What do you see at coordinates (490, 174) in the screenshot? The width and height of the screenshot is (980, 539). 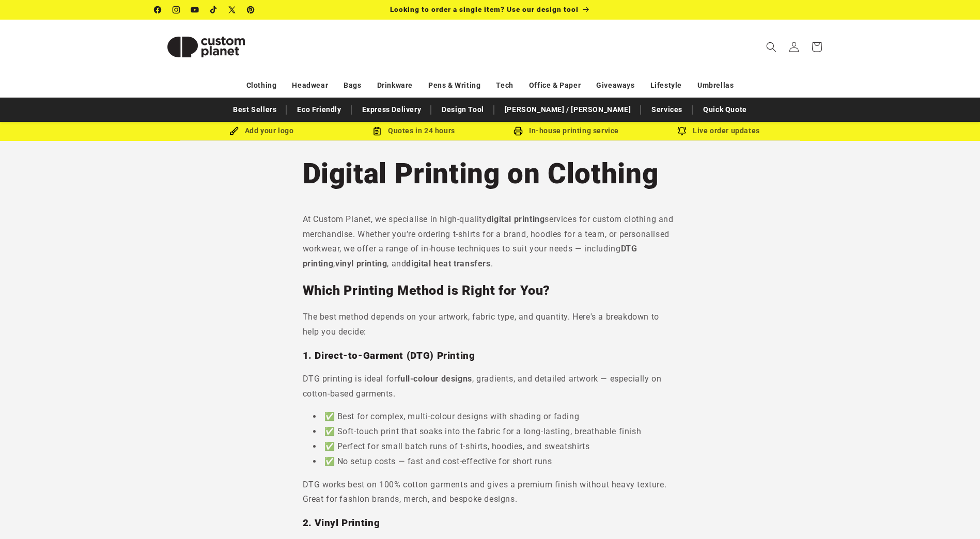 I see `h1: Digital Printing on Clothing` at bounding box center [490, 174].